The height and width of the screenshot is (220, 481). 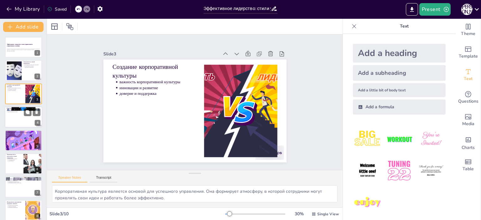 I want to click on p: повышение квалификации, so click(x=16, y=208).